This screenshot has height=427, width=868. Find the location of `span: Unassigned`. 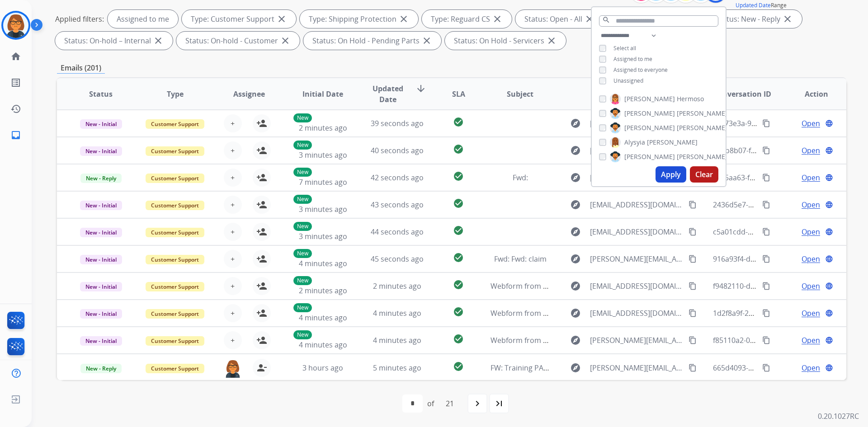

span: Unassigned is located at coordinates (628, 80).